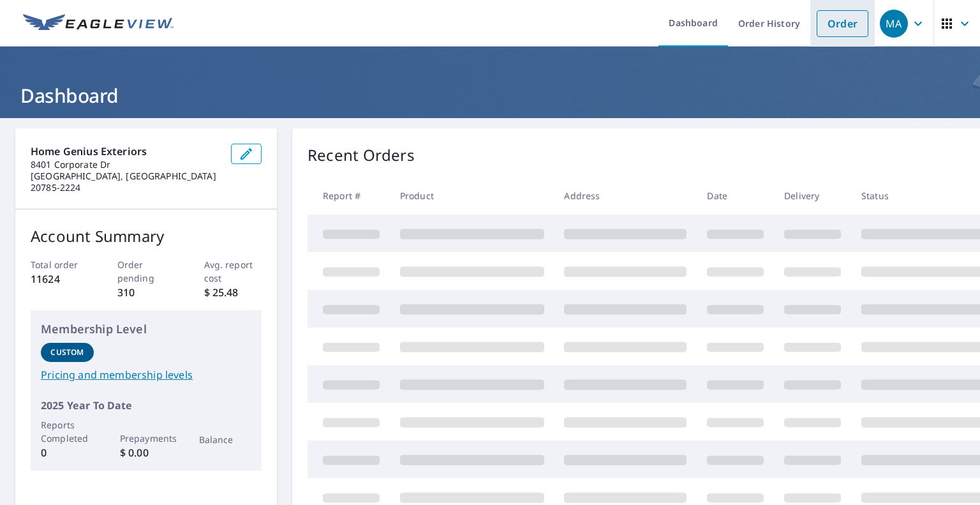 The height and width of the screenshot is (505, 980). What do you see at coordinates (146, 453) in the screenshot?
I see `p: $ 0.00` at bounding box center [146, 453].